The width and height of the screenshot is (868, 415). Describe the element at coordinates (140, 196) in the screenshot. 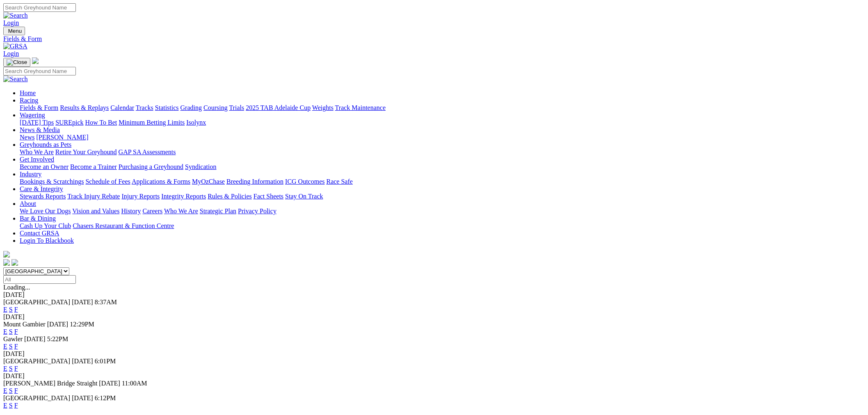

I see `a: Injury Reports` at that location.